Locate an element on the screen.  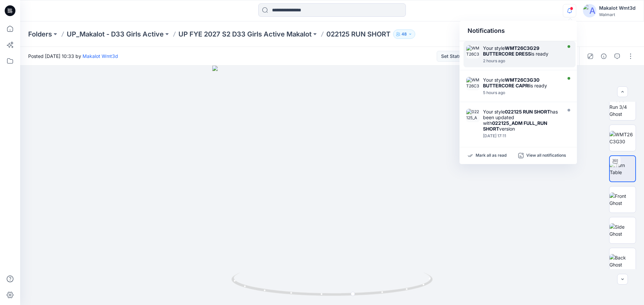
img: WMT26C3G30 is located at coordinates (622, 138).